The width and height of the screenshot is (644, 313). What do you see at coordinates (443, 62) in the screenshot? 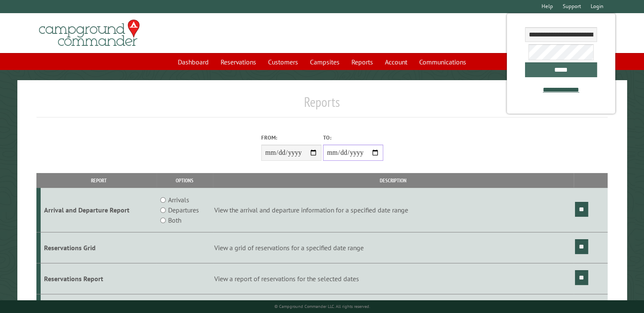
I see `a: Communications` at bounding box center [443, 62].